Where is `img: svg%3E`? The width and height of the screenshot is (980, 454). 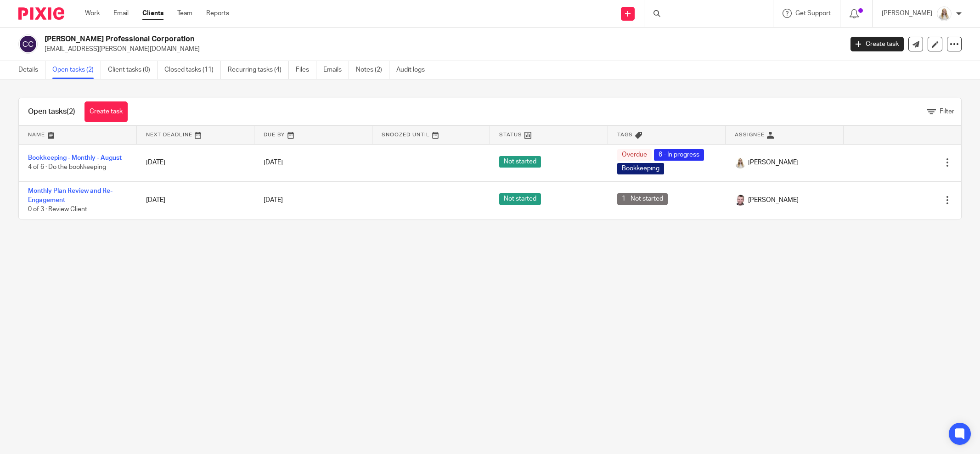
img: svg%3E is located at coordinates (28, 44).